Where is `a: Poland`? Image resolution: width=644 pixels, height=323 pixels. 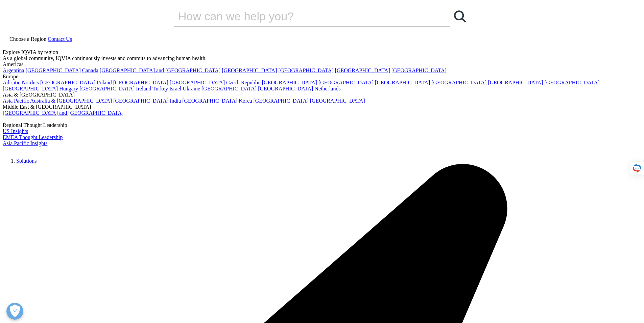
a: Poland is located at coordinates (104, 82).